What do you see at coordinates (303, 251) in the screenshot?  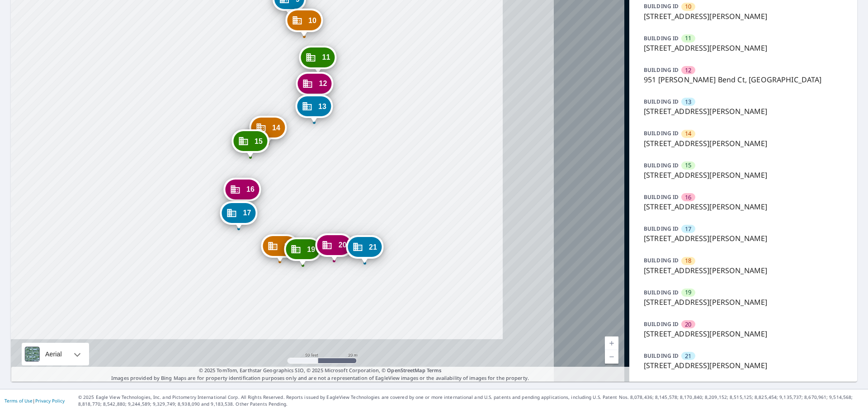 I see `div: Dropped pin, building 19, Commercial property, 979 Hanna Bend Ct Manchester, MO 63021` at bounding box center [303, 251].